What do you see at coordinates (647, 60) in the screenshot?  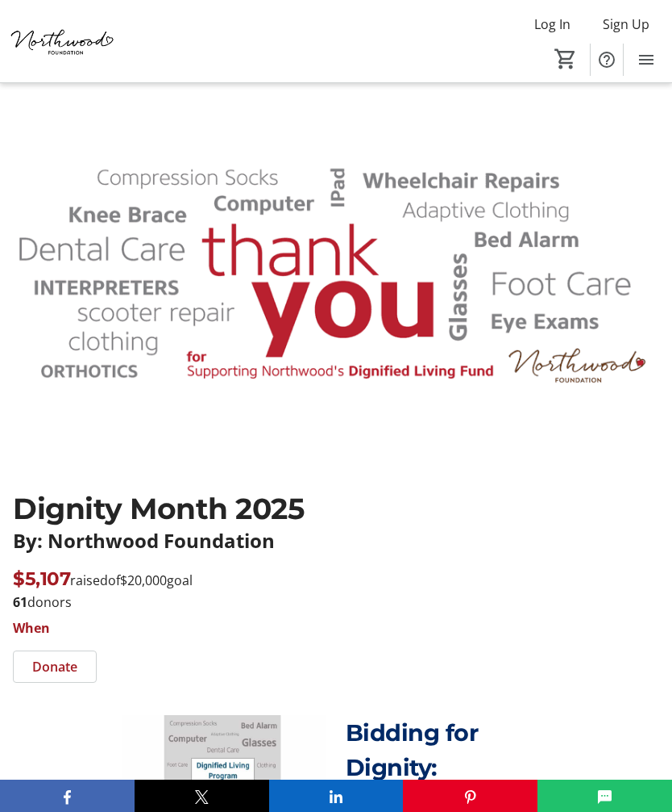 I see `button: Menu` at bounding box center [647, 60].